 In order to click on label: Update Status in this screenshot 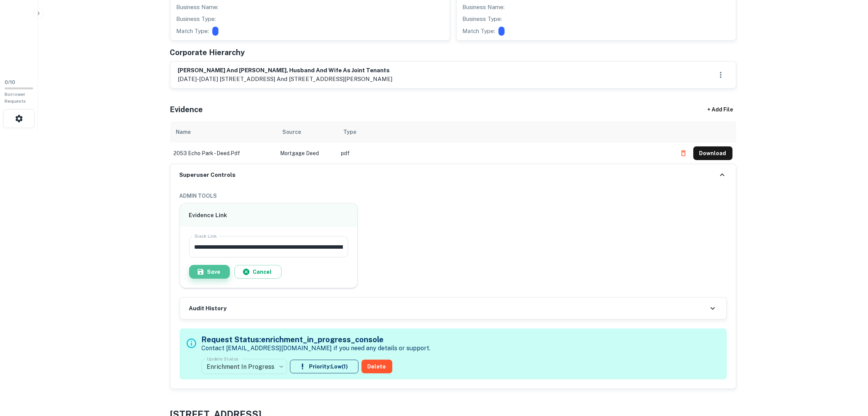, I will do `click(223, 358)`.